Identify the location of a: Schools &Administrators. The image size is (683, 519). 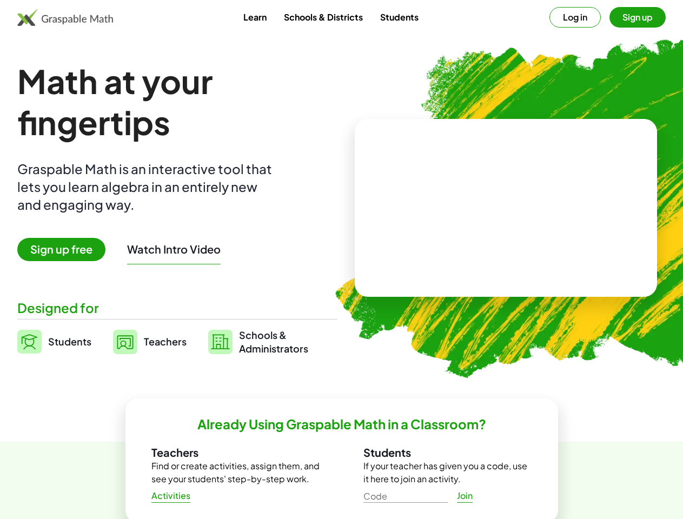
(258, 342).